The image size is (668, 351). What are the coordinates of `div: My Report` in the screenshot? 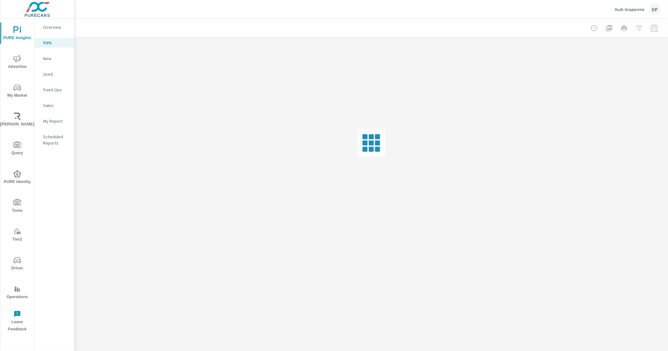 It's located at (54, 121).